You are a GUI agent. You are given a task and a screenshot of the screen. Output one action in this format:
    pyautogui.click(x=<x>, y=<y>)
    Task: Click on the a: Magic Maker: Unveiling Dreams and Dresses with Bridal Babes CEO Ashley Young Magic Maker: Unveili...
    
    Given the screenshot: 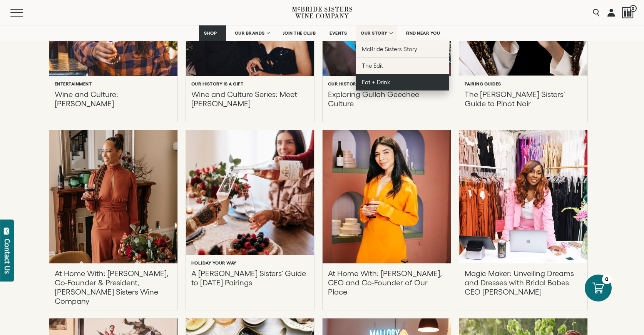 What is the action you would take?
    pyautogui.click(x=523, y=220)
    